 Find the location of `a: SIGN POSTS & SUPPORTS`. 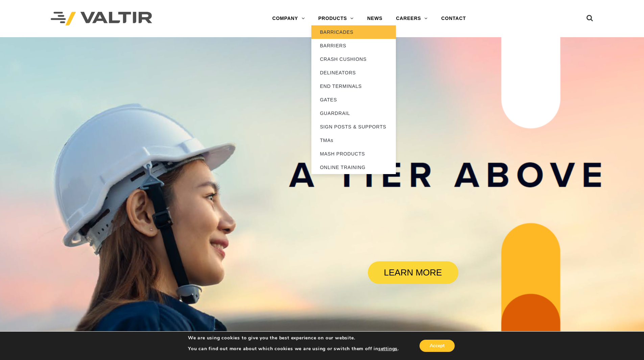

a: SIGN POSTS & SUPPORTS is located at coordinates (353, 126).